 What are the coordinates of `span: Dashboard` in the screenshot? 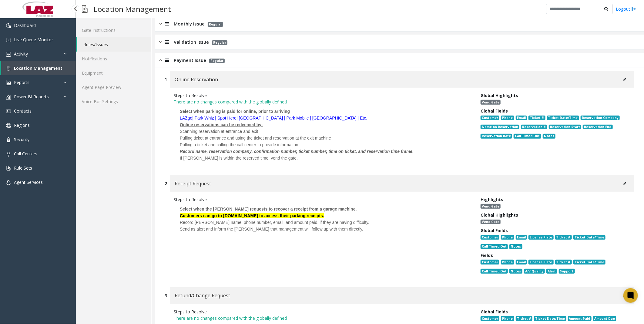 It's located at (25, 25).